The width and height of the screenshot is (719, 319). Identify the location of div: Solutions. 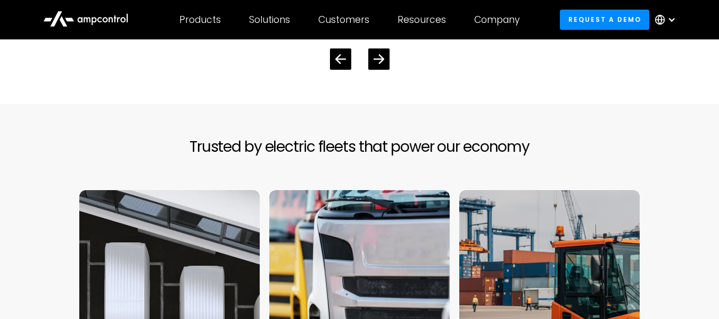
(269, 20).